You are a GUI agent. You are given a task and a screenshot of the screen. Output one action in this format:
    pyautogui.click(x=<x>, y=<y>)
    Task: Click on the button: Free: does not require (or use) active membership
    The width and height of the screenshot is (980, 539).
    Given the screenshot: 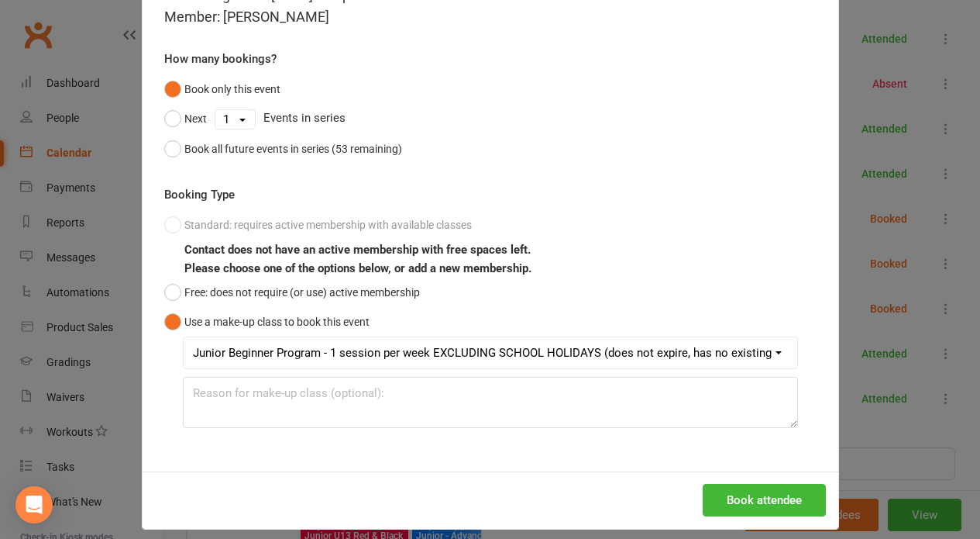 What is the action you would take?
    pyautogui.click(x=292, y=292)
    